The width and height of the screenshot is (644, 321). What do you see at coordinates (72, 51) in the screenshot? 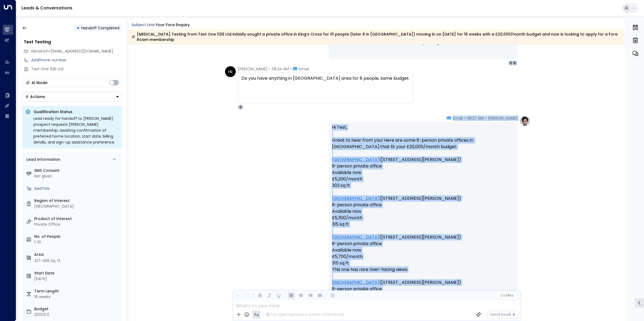
I see `span: rkbrainch+1126@live.co.uk` at bounding box center [72, 51].